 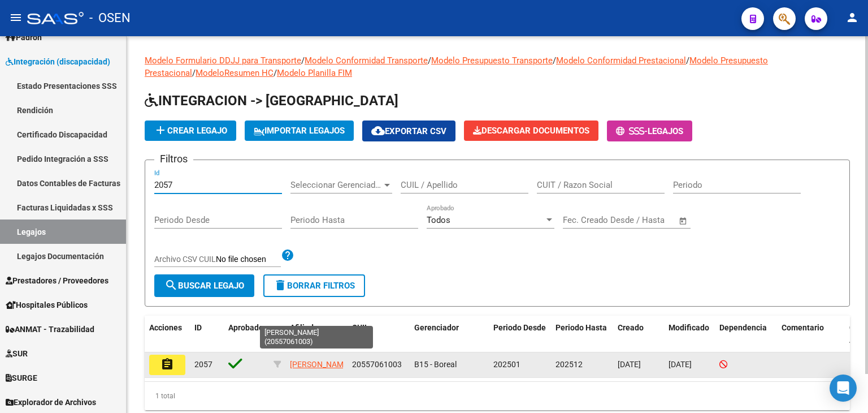 I want to click on mat-icon: cloud_download, so click(x=378, y=131).